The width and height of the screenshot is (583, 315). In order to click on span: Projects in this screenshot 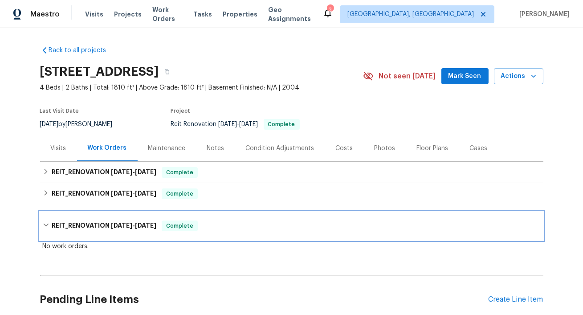, I will do `click(128, 14)`.